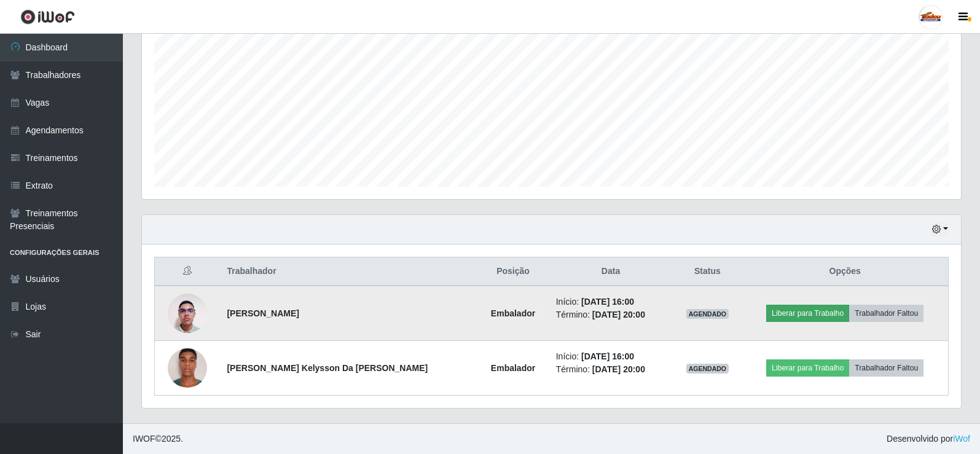  What do you see at coordinates (187, 367) in the screenshot?
I see `img: 1751767387736.jpeg` at bounding box center [187, 367].